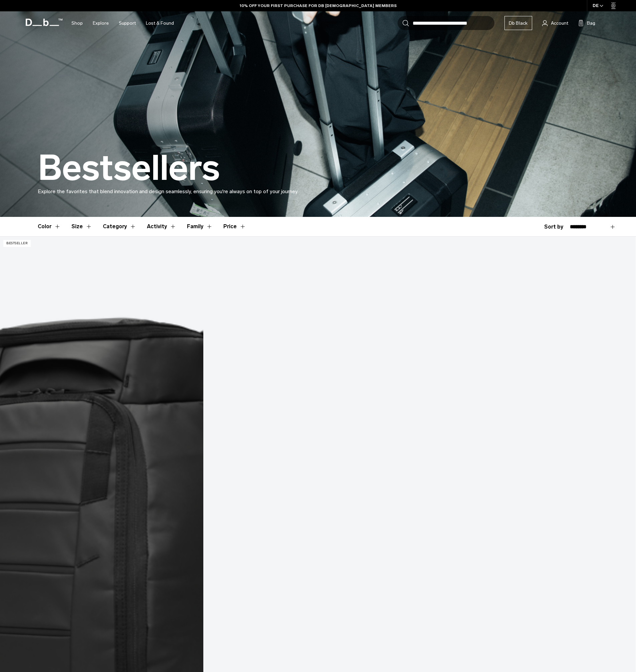 The width and height of the screenshot is (636, 672). I want to click on a: Lost & Found, so click(160, 23).